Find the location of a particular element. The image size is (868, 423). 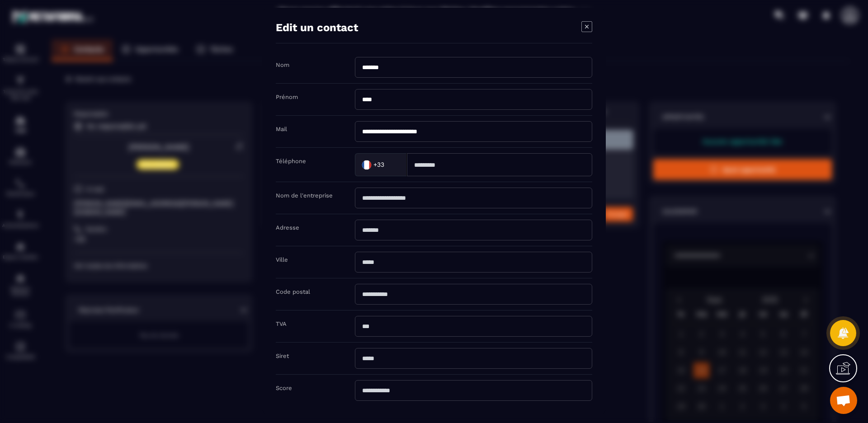

label: Code postal is located at coordinates (293, 291).